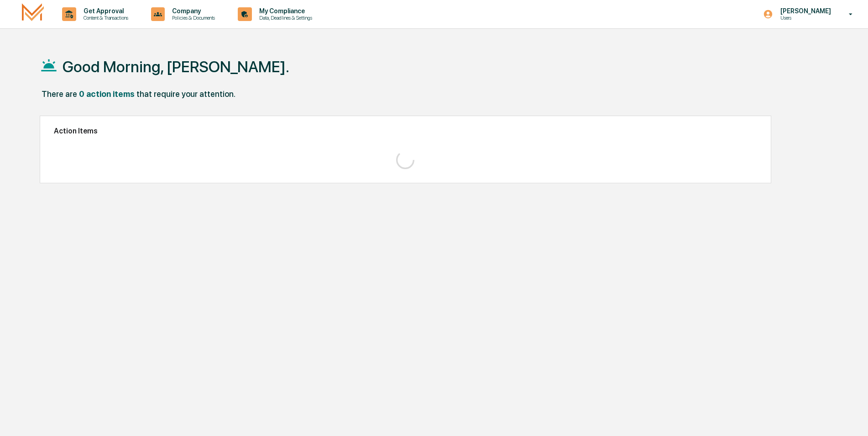 The height and width of the screenshot is (436, 868). I want to click on p: Get Approval, so click(104, 11).